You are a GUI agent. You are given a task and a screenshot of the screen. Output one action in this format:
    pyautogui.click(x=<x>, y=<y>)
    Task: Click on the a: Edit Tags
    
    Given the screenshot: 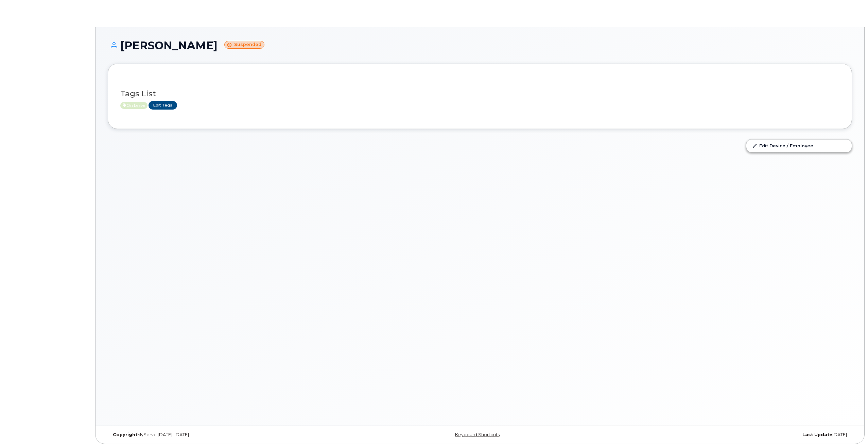 What is the action you would take?
    pyautogui.click(x=163, y=105)
    